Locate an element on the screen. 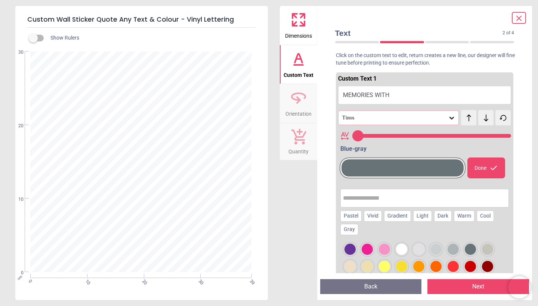  div: purple is located at coordinates (350, 250).